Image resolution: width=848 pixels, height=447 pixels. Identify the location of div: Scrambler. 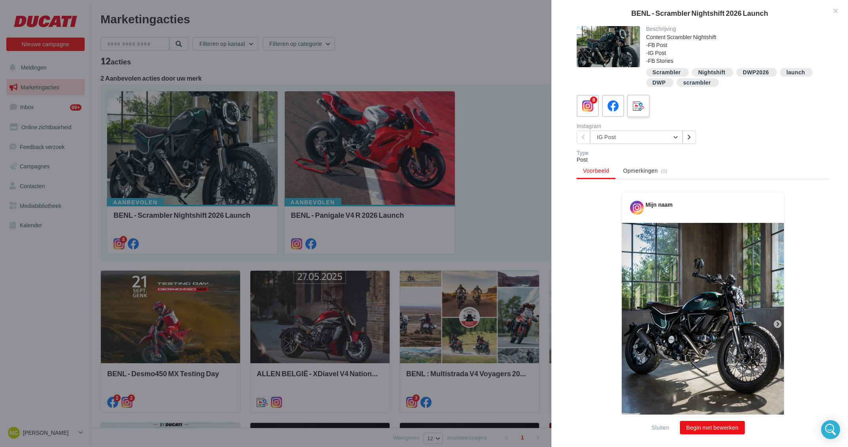
(667, 72).